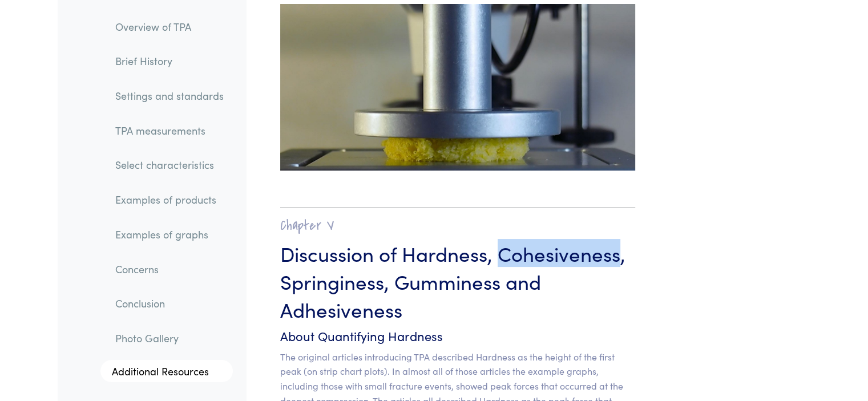  Describe the element at coordinates (170, 234) in the screenshot. I see `a: Examples of graphs` at that location.